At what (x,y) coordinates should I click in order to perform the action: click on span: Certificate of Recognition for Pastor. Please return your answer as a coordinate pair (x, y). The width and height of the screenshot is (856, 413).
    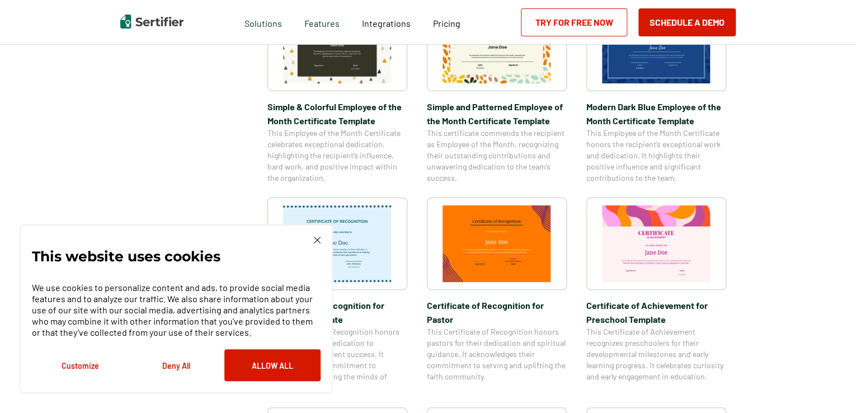
    Looking at the image, I should click on (497, 312).